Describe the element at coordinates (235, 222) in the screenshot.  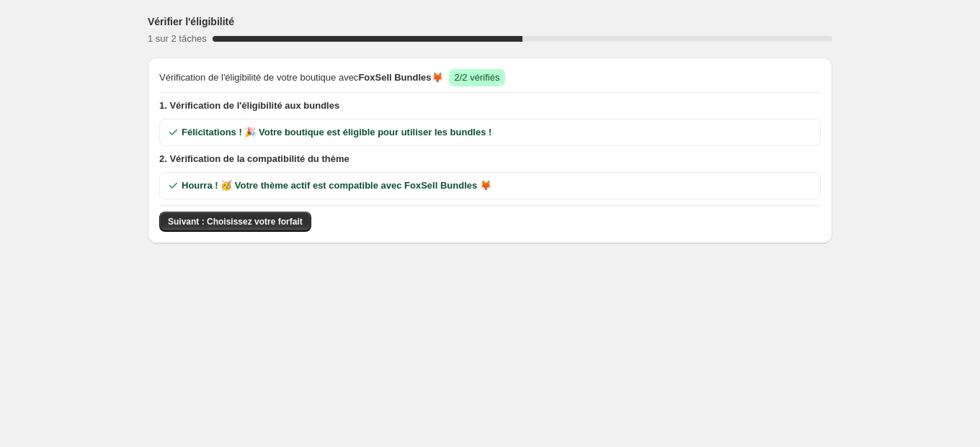
I see `span: Suivant : Choisissez votre forfait` at that location.